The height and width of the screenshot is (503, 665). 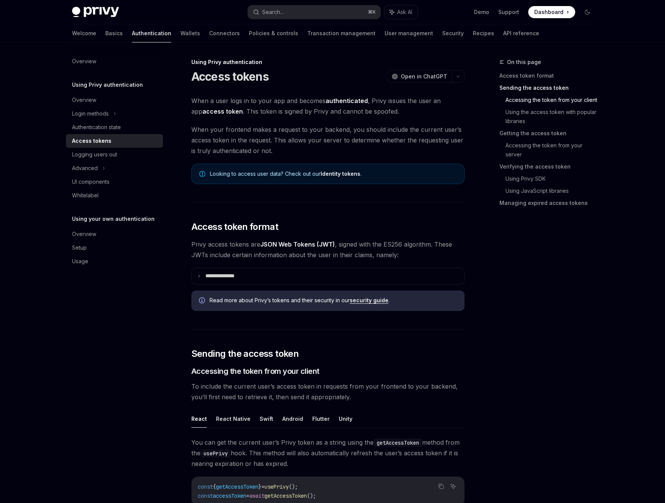 I want to click on span: Dashboard, so click(x=549, y=12).